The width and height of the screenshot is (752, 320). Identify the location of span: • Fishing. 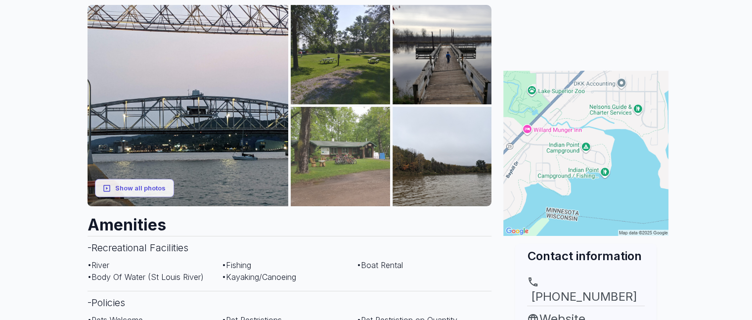
(236, 265).